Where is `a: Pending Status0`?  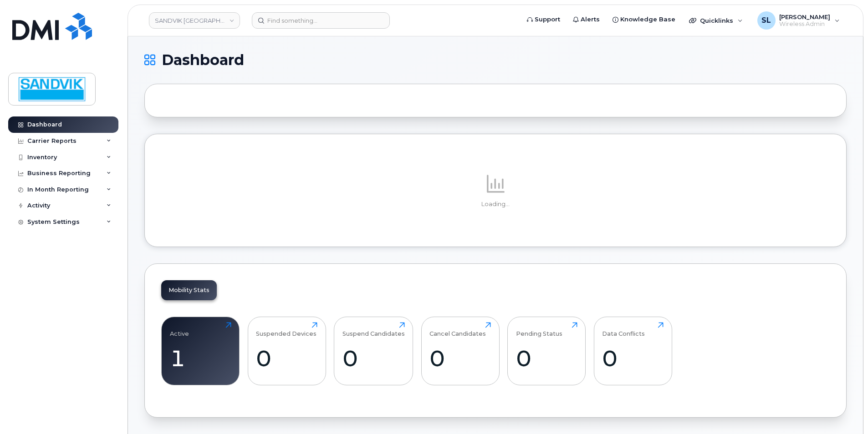
a: Pending Status0 is located at coordinates (547, 351).